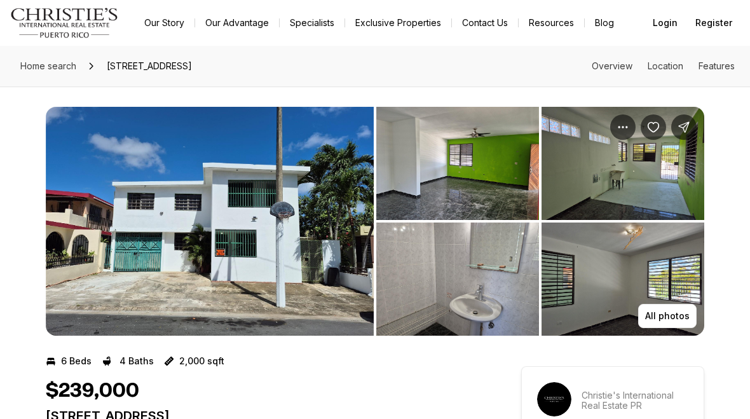  Describe the element at coordinates (92, 391) in the screenshot. I see `h1: $239,000` at that location.